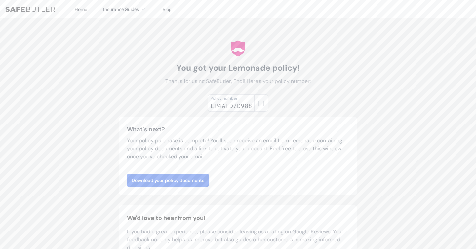 The image size is (476, 249). Describe the element at coordinates (81, 9) in the screenshot. I see `a: Home` at that location.